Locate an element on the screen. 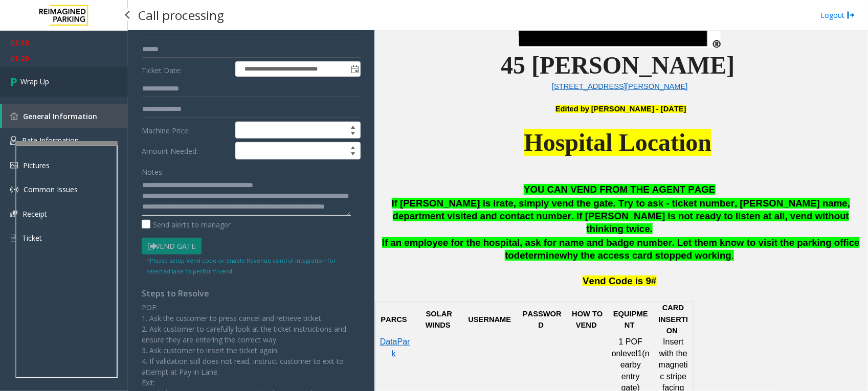  span: General Information is located at coordinates (60, 116).